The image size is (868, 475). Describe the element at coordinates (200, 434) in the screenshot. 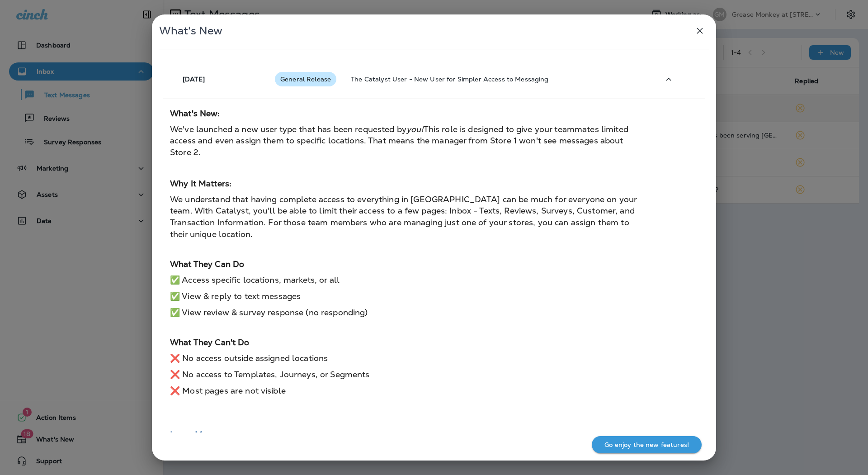

I see `a: Learn More -->` at that location.